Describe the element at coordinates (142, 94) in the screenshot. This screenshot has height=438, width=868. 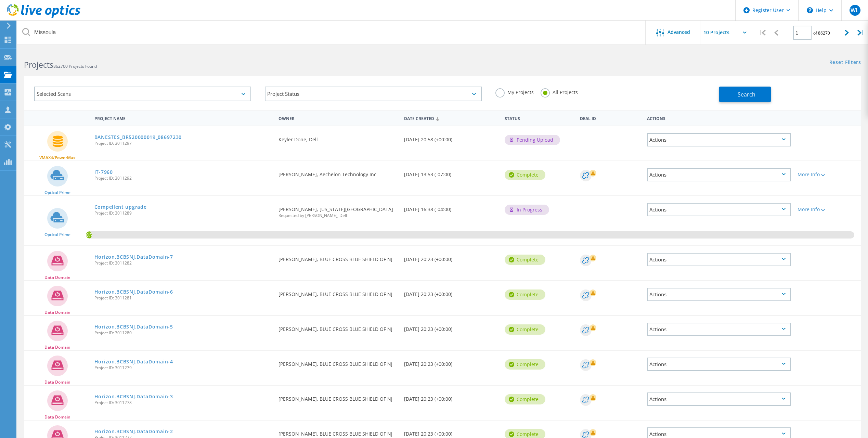
I see `div: Selected Scans` at that location.